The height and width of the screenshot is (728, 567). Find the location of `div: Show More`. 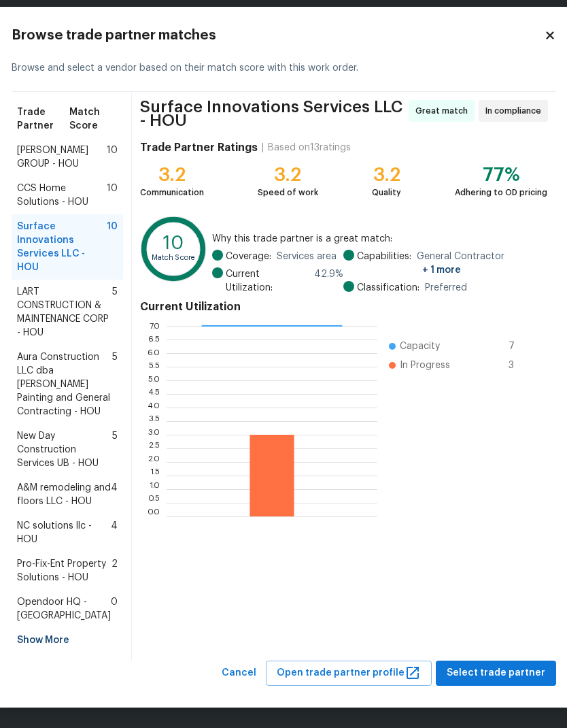

div: Show More is located at coordinates (67, 640).